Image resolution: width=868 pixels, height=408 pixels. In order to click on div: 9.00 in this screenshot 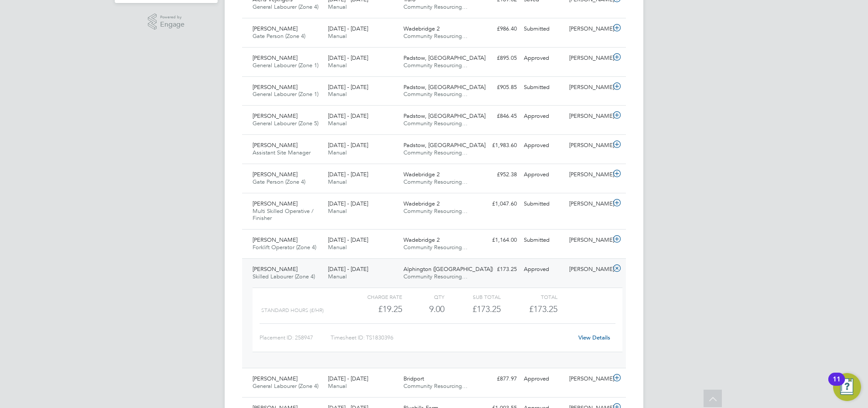, I will do `click(423, 309)`.